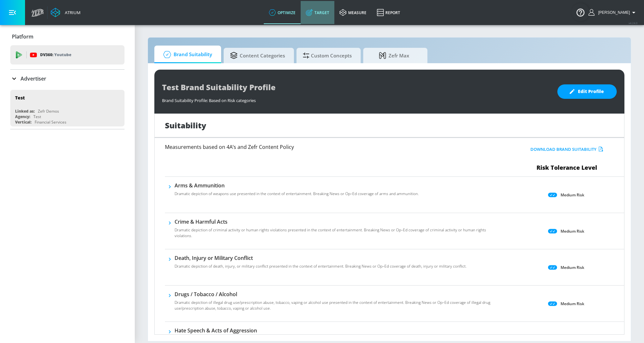 This screenshot has width=644, height=343. I want to click on span: login as: rebecca.streightiff@zefr.com, so click(612, 13).